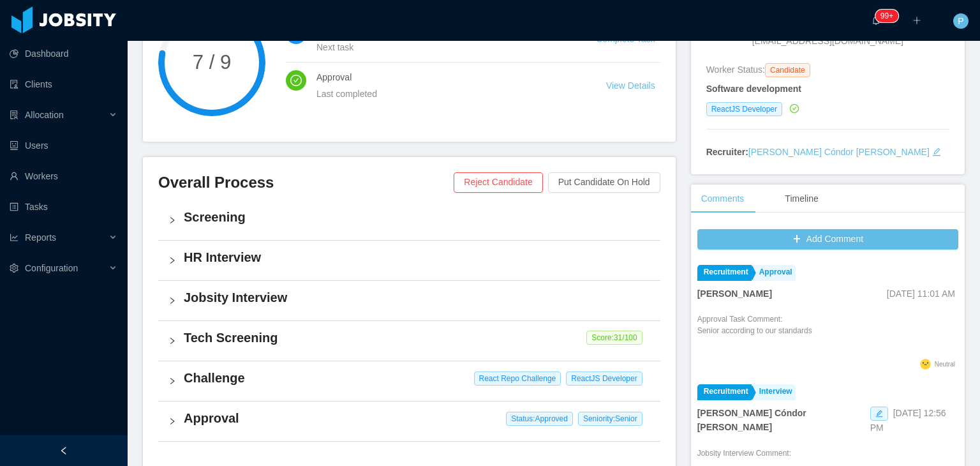 Image resolution: width=980 pixels, height=466 pixels. I want to click on div: Comments, so click(723, 199).